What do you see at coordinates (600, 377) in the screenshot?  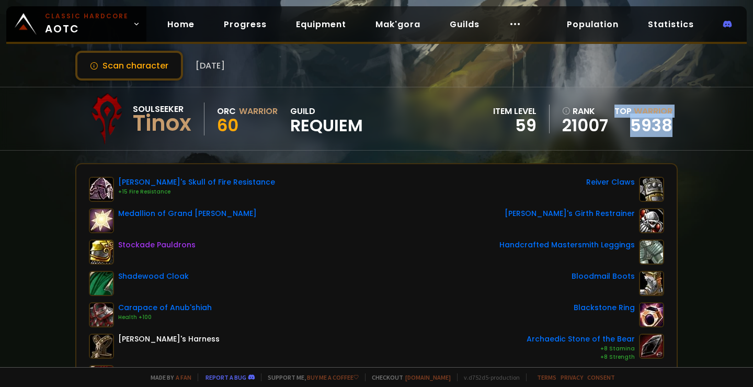 I see `a: Consent` at bounding box center [600, 377].